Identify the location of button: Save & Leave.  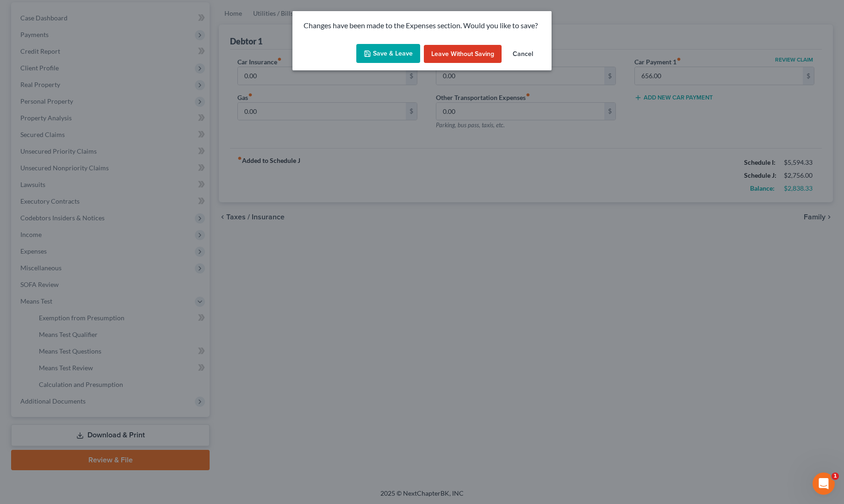
(388, 54).